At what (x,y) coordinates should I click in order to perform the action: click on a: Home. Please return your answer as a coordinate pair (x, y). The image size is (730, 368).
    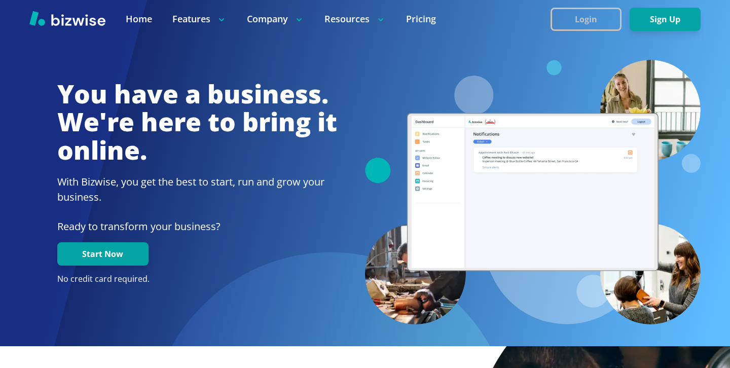
    Looking at the image, I should click on (139, 19).